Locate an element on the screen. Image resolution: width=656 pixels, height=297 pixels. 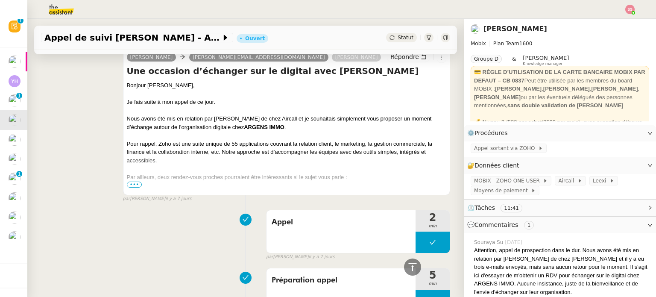
button: Répondre is located at coordinates (408, 57).